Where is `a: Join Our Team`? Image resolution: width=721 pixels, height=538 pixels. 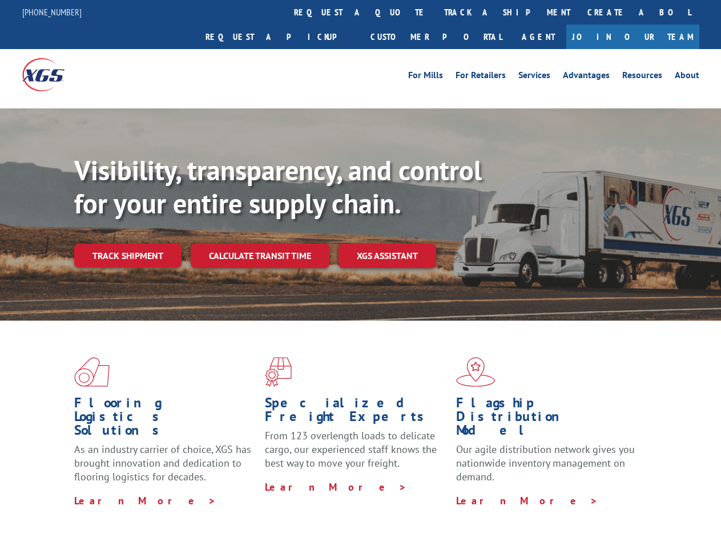 a: Join Our Team is located at coordinates (632, 37).